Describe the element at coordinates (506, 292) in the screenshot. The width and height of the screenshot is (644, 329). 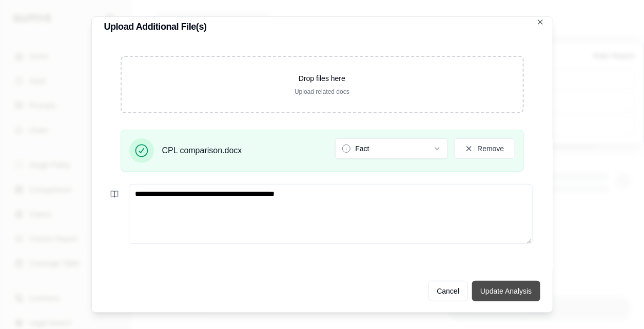
I see `button: Update Analysis` at that location.